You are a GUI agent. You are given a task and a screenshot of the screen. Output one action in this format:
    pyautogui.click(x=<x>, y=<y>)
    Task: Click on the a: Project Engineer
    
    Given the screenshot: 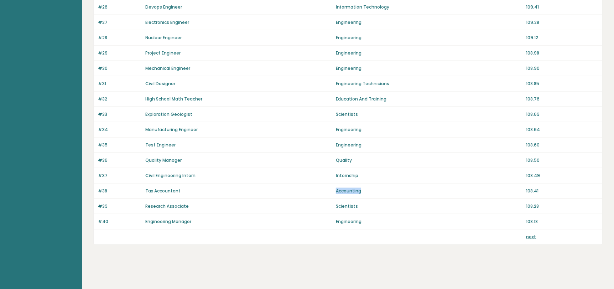 What is the action you would take?
    pyautogui.click(x=163, y=53)
    